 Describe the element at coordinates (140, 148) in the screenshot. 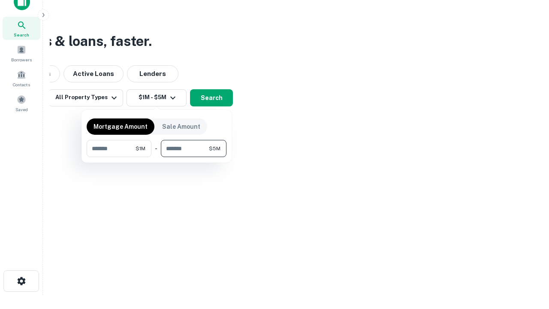

I see `span: $1M` at that location.